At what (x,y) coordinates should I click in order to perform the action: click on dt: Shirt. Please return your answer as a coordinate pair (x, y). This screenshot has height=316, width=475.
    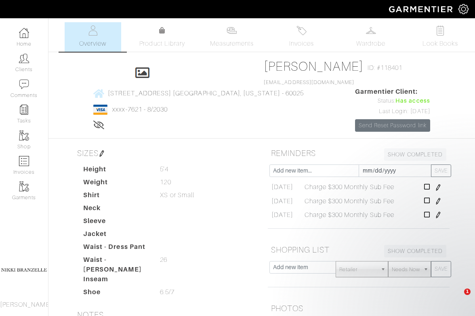
    Looking at the image, I should click on (116, 197).